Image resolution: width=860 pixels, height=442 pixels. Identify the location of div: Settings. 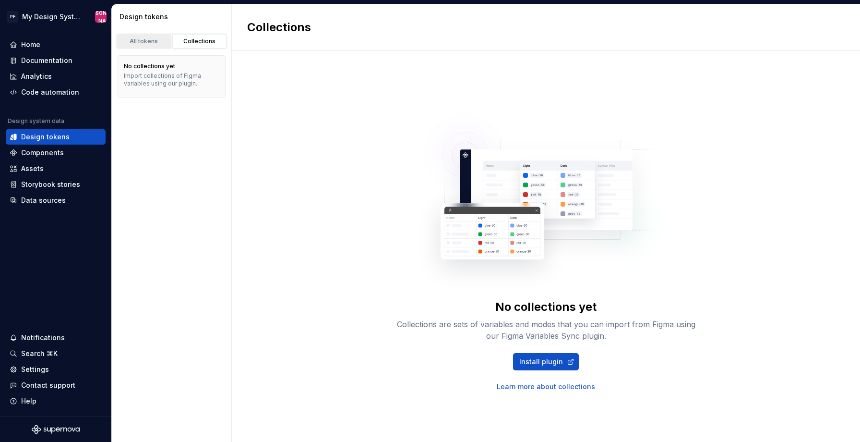
(35, 369).